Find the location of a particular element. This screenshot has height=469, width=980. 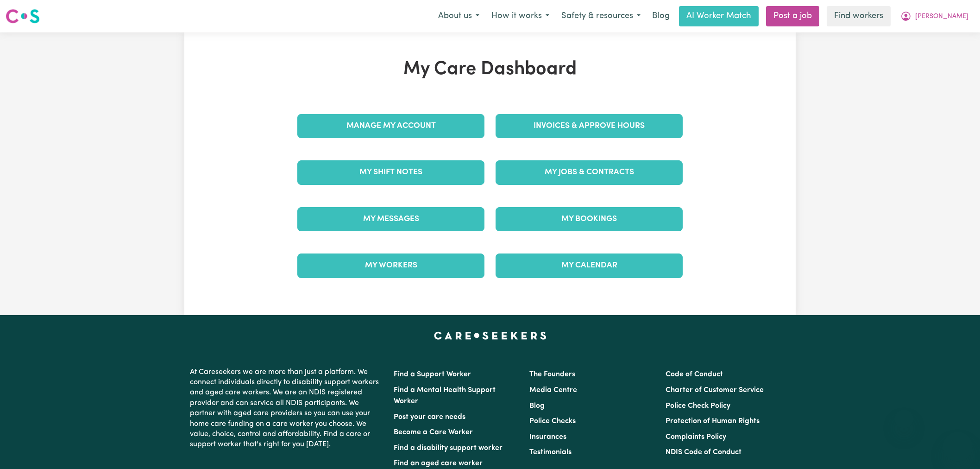

a: Insurances is located at coordinates (548, 437).